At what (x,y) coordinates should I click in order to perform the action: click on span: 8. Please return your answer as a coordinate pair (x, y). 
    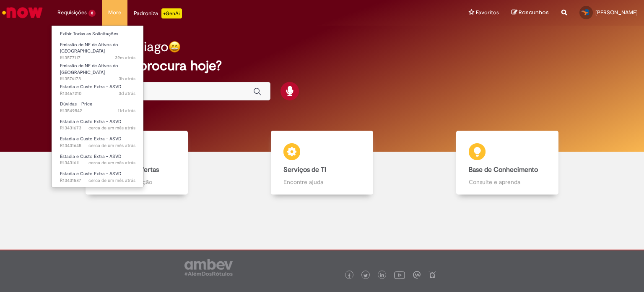
    Looking at the image, I should click on (92, 13).